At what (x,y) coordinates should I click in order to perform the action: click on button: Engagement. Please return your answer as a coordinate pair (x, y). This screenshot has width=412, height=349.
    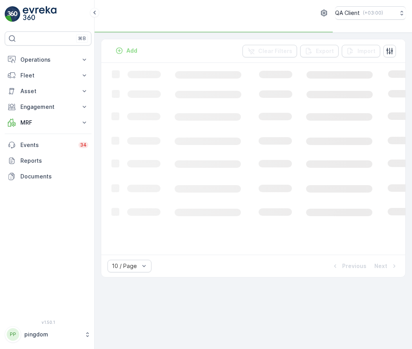
    Looking at the image, I should click on (48, 107).